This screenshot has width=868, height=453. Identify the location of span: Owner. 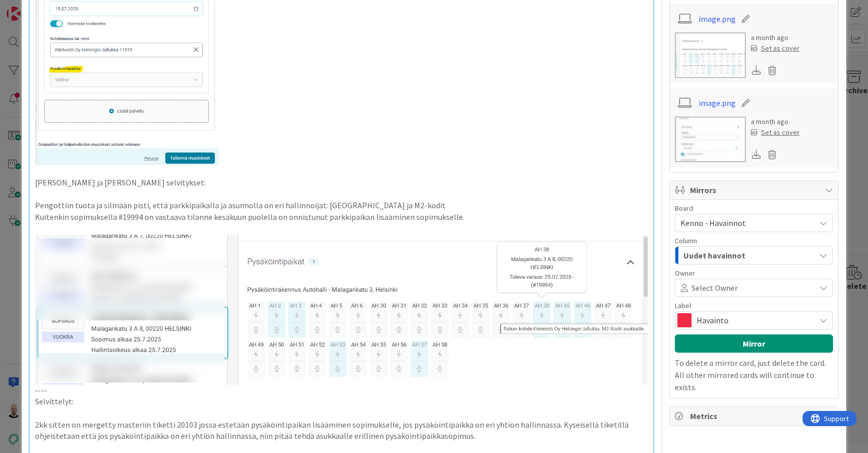
(685, 273).